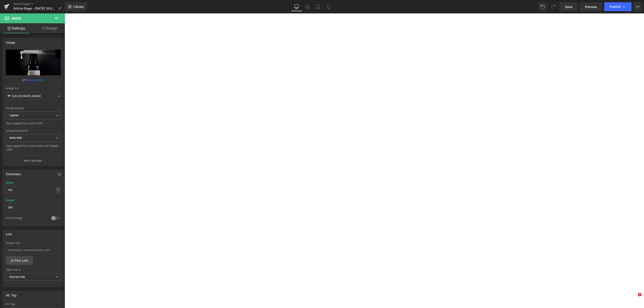  What do you see at coordinates (16, 19) in the screenshot?
I see `span: Image` at bounding box center [16, 19].